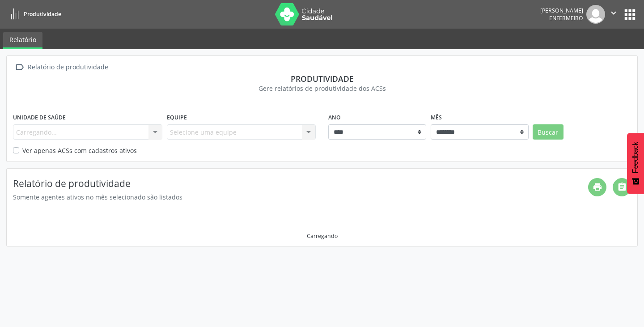 The height and width of the screenshot is (327, 644). I want to click on button: Feedback - Mostrar pesquisa, so click(636, 164).